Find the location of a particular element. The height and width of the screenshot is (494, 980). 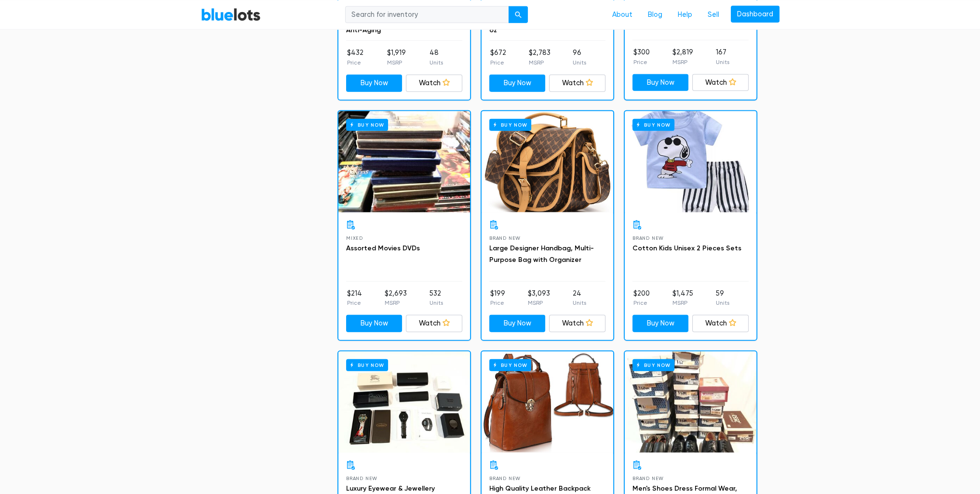

li: $432 is located at coordinates (355, 57).